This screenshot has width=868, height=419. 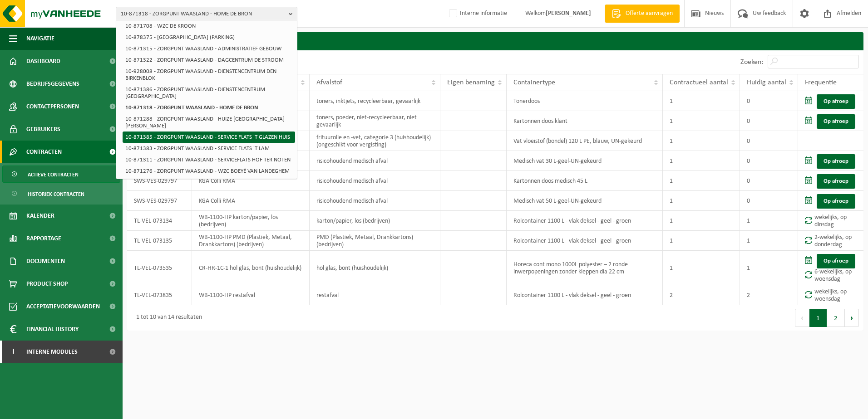 I want to click on td: frituurolie en -vet, categorie 3 (huishoudelijk) (ongeschikt voor vergisting), so click(x=375, y=141).